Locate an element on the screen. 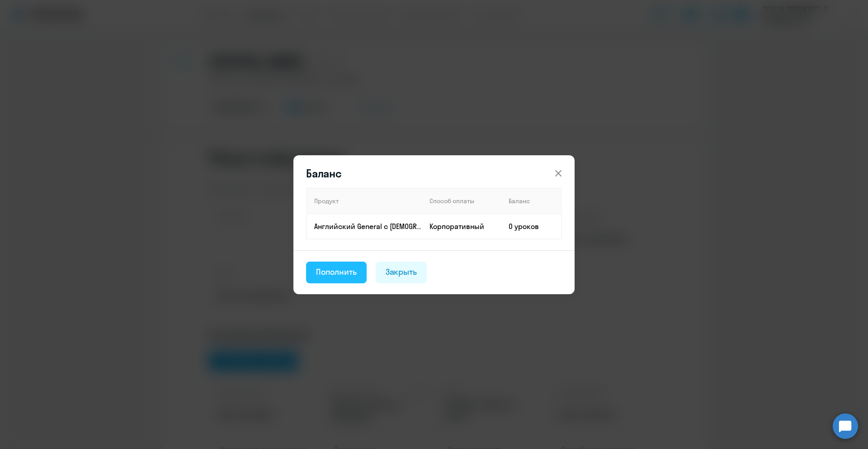  header: Баланс is located at coordinates (434, 174).